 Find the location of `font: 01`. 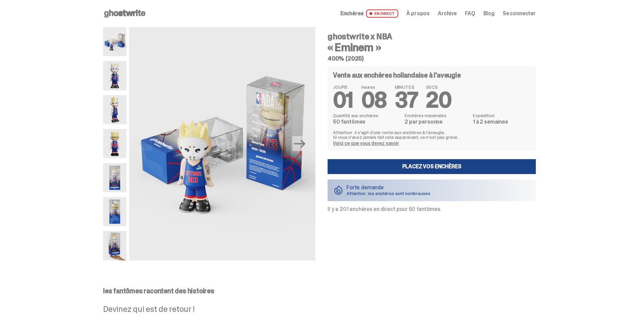

font: 01 is located at coordinates (343, 100).